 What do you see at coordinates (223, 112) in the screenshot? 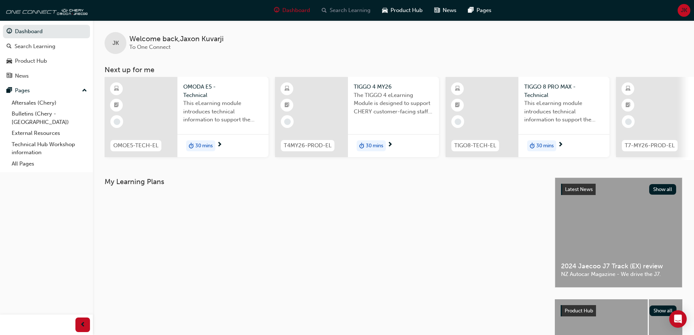
I see `span: This eLearning module introduces technical information to support the entry-level knowledge requi...` at bounding box center [223, 112].